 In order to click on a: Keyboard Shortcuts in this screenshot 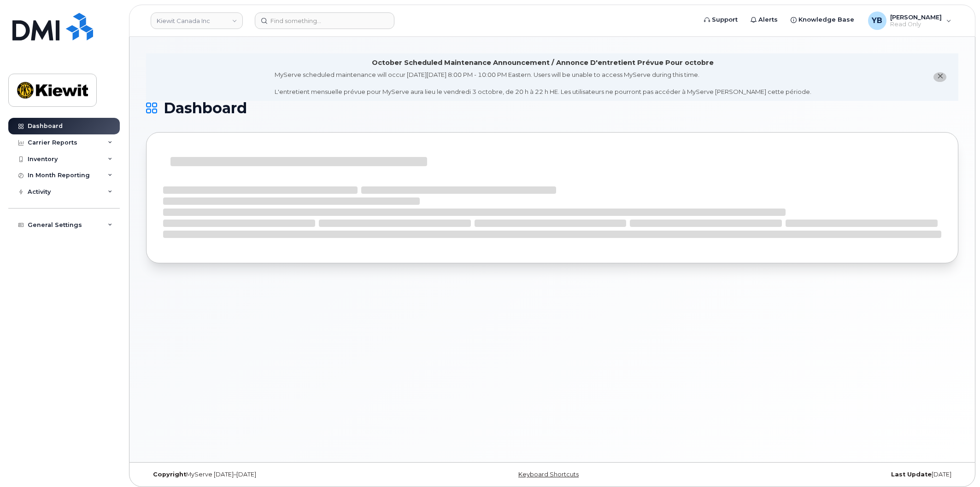, I will do `click(548, 474)`.